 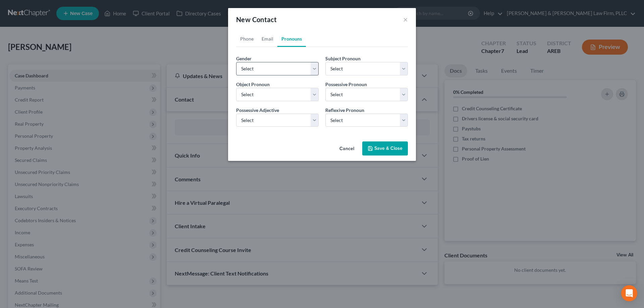 What do you see at coordinates (253, 84) in the screenshot?
I see `span: Object Pronoun` at bounding box center [253, 84].